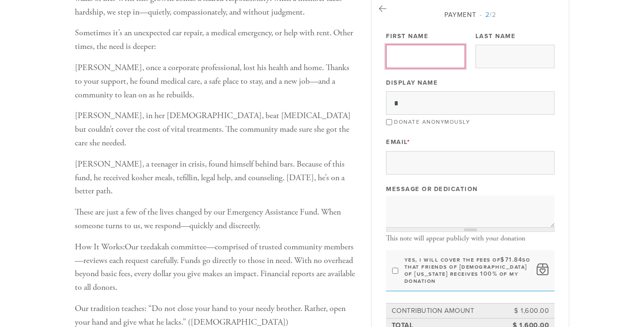 The image size is (644, 327). Describe the element at coordinates (487, 15) in the screenshot. I see `span: 2` at that location.